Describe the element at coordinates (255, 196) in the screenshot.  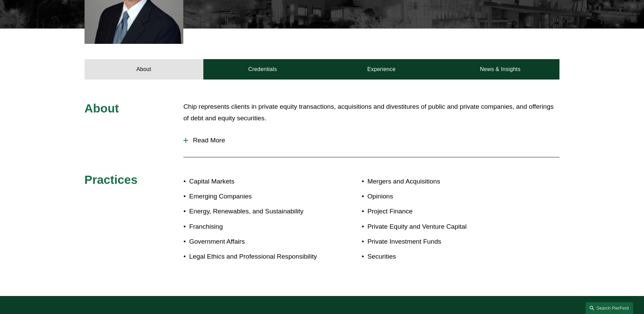
I see `p: Emerging Companies` at that location.